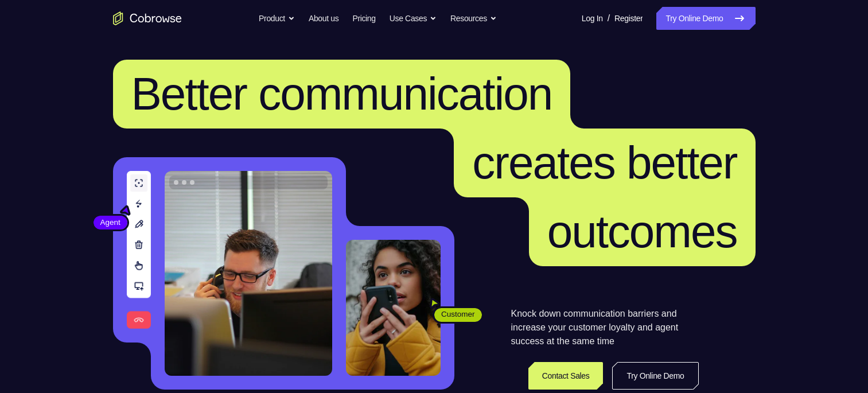  What do you see at coordinates (642, 231) in the screenshot?
I see `span: outcomes` at bounding box center [642, 231].